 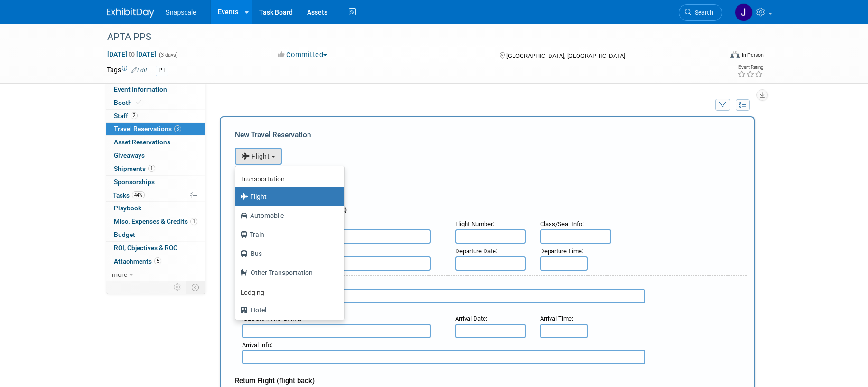 What do you see at coordinates (287, 197) in the screenshot?
I see `label: Flight` at bounding box center [287, 197].